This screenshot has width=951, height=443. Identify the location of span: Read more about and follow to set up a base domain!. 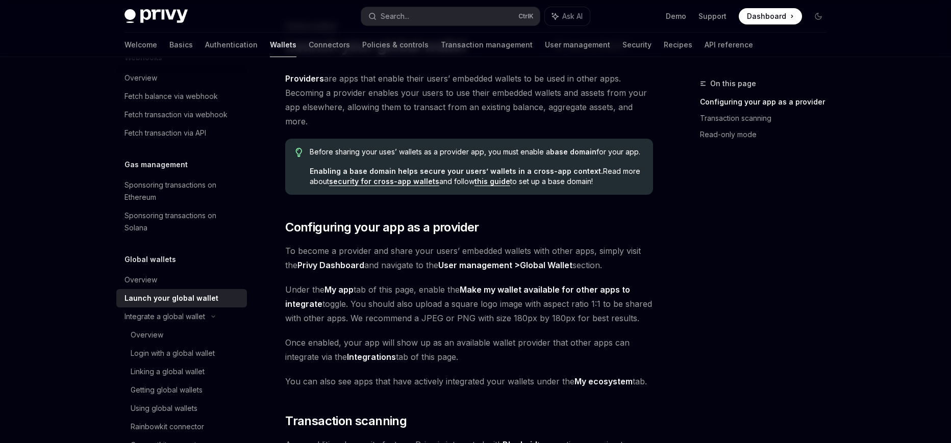
(476, 177).